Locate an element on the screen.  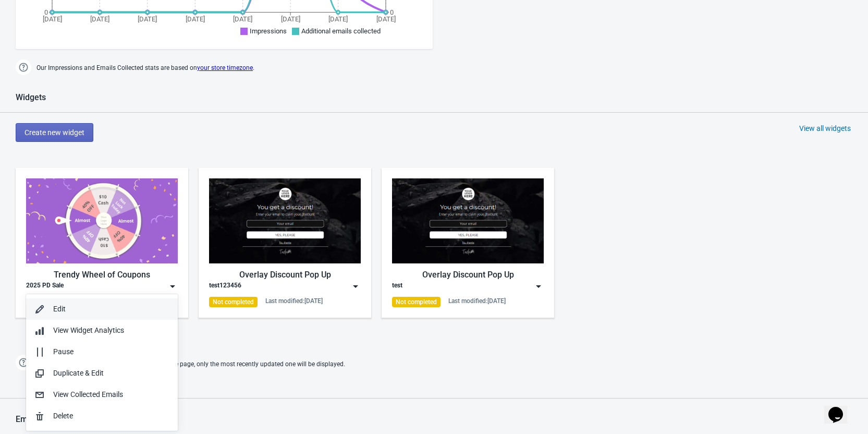
button: Delete is located at coordinates (102, 415).